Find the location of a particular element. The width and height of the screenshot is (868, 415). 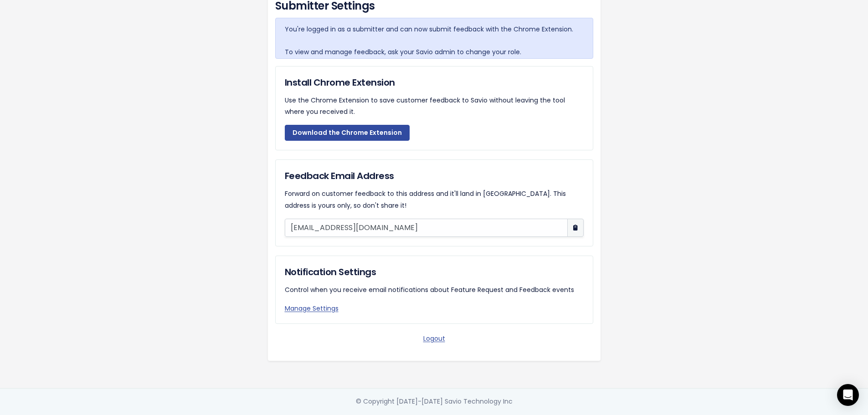

p: Use the Chrome Extension to save customer feedback to Savio without leaving the tool where you re... is located at coordinates (434, 106).